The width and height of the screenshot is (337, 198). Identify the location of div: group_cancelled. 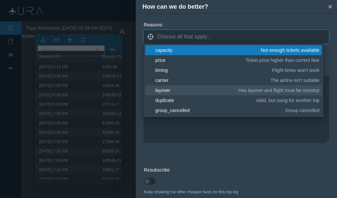
(219, 111).